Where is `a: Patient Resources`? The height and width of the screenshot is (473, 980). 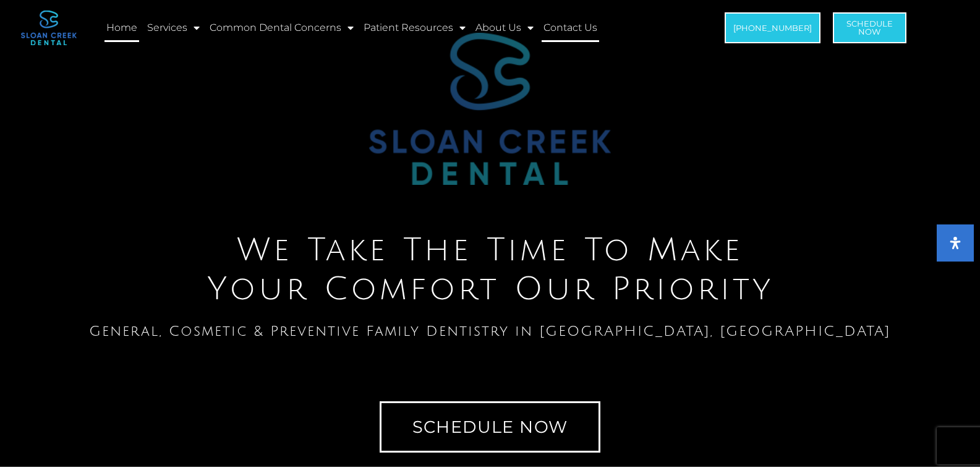
a: Patient Resources is located at coordinates (414, 28).